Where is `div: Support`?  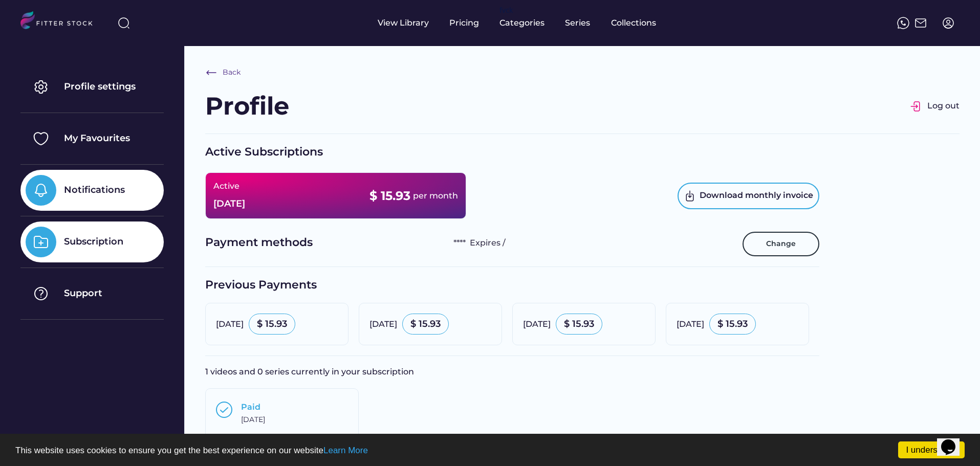 div: Support is located at coordinates (83, 293).